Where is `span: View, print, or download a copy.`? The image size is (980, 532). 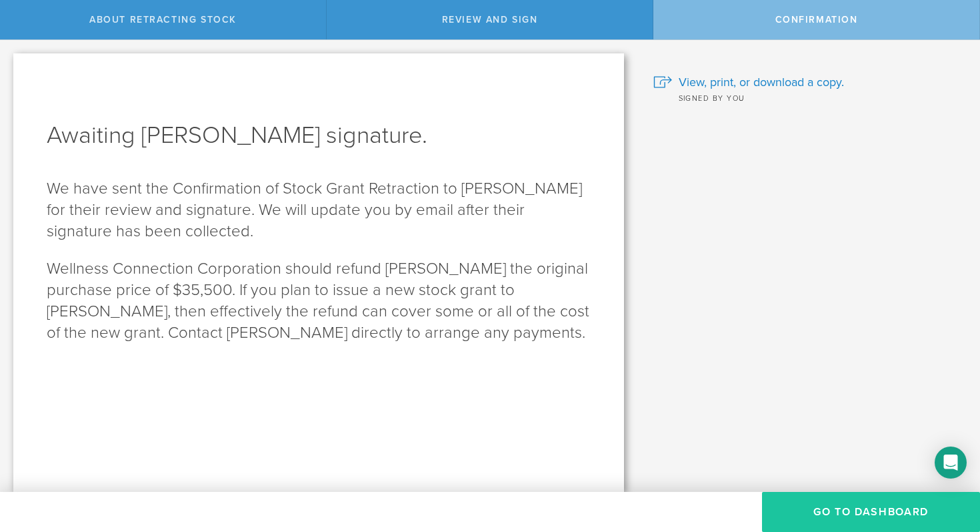
span: View, print, or download a copy. is located at coordinates (761, 82).